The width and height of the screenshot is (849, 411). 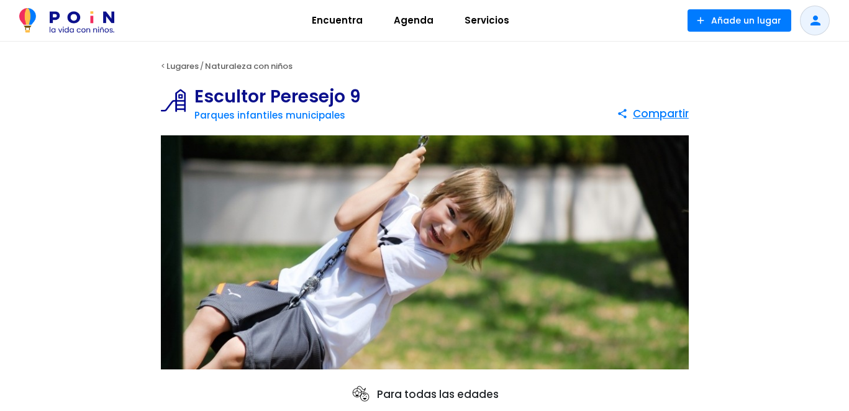 I want to click on a: Encuentra, so click(x=337, y=21).